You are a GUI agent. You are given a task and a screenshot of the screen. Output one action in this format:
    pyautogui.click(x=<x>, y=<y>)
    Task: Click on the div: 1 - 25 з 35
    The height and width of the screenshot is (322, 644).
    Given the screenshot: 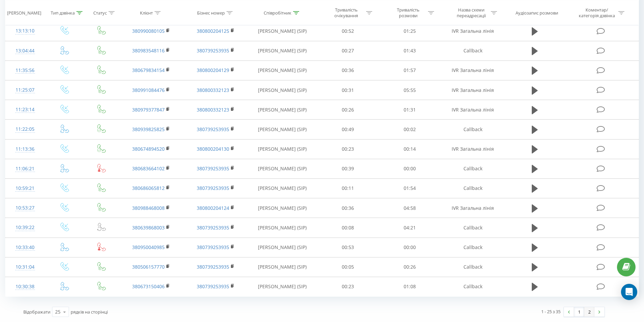 What is the action you would take?
    pyautogui.click(x=550, y=312)
    